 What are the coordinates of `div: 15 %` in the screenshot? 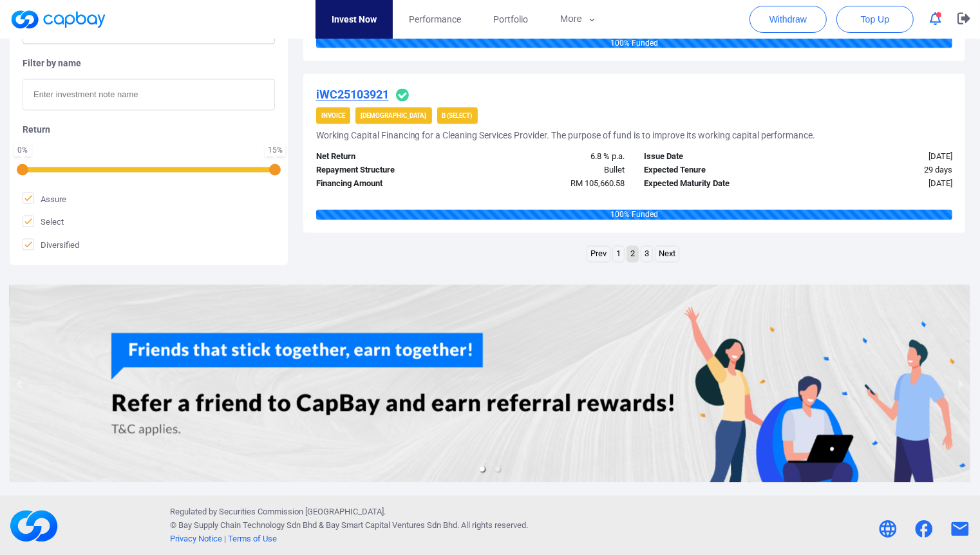 It's located at (275, 150).